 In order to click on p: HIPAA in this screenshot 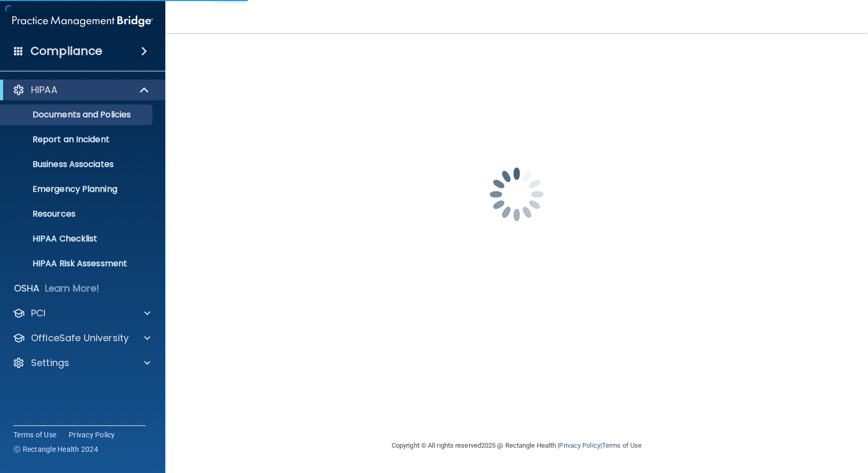, I will do `click(44, 90)`.